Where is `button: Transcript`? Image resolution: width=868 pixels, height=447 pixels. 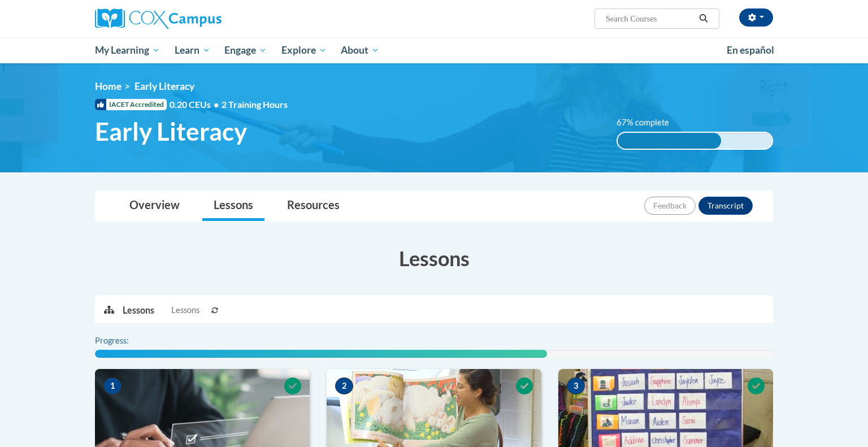
button: Transcript is located at coordinates (726, 205).